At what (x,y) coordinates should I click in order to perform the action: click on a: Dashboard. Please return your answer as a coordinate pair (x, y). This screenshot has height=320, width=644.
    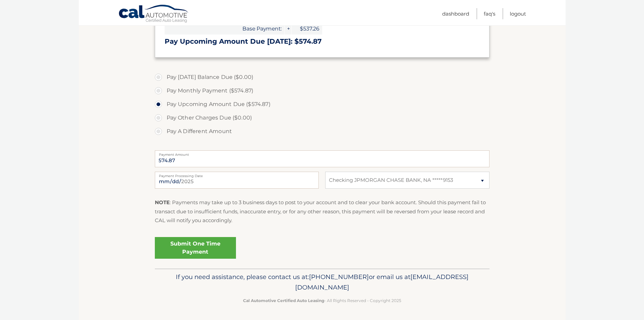
    Looking at the image, I should click on (455, 13).